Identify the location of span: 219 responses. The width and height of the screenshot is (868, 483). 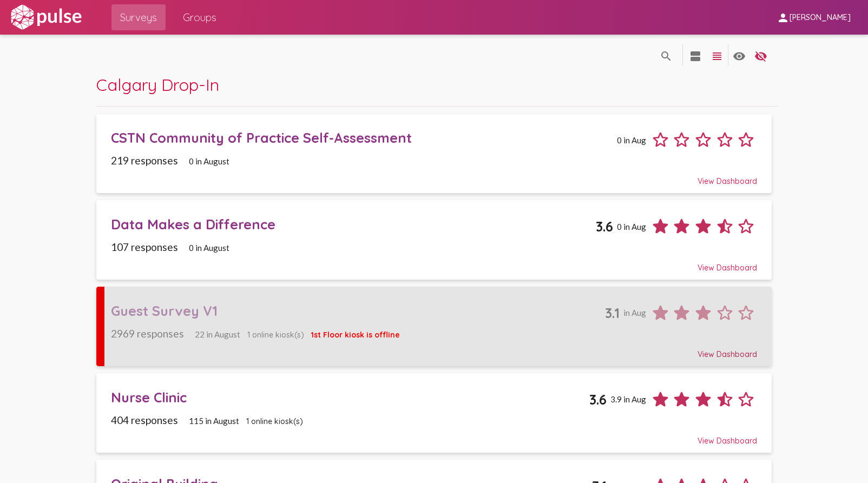
(144, 160).